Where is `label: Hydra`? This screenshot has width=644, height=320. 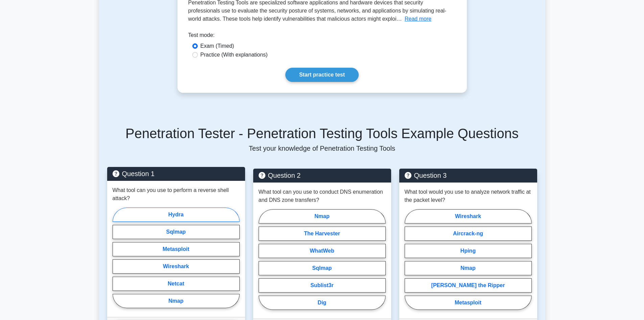 label: Hydra is located at coordinates (176, 214).